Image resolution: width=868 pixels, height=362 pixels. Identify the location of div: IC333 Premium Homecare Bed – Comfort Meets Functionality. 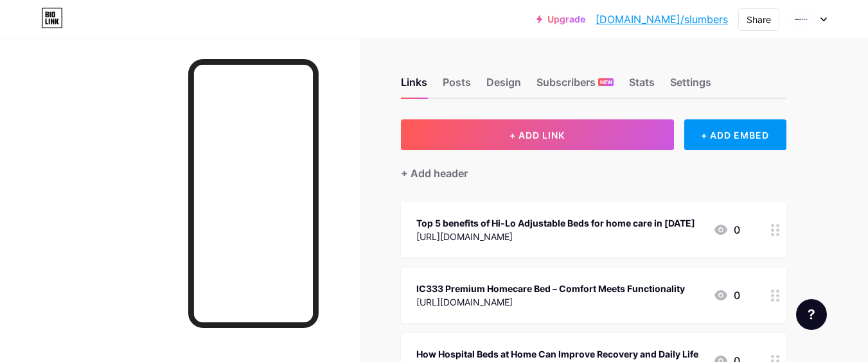
(550, 289).